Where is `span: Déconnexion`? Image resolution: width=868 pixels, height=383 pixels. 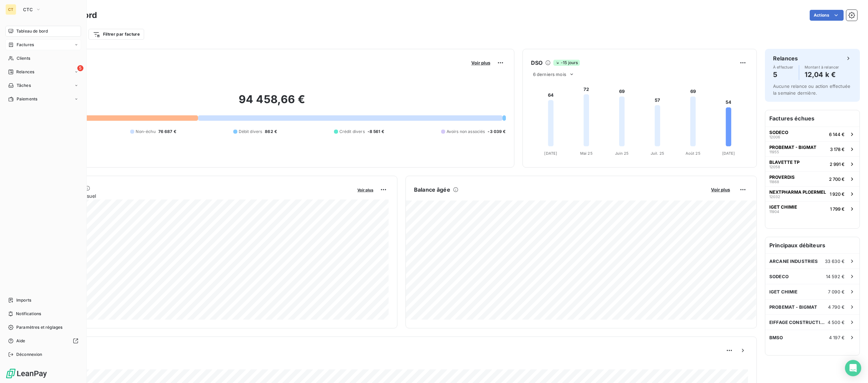
span: Déconnexion is located at coordinates (29, 354).